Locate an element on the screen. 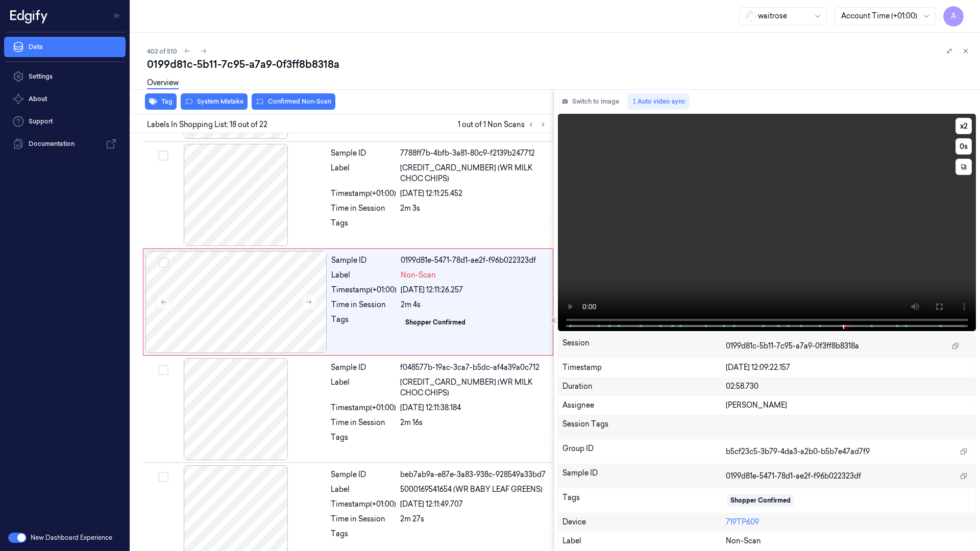 The height and width of the screenshot is (551, 980). button: Auto video sync is located at coordinates (658, 102).